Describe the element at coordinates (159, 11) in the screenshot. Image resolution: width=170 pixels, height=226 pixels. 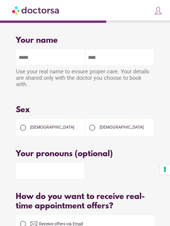
I see `img: icons8-customer-100.png` at that location.